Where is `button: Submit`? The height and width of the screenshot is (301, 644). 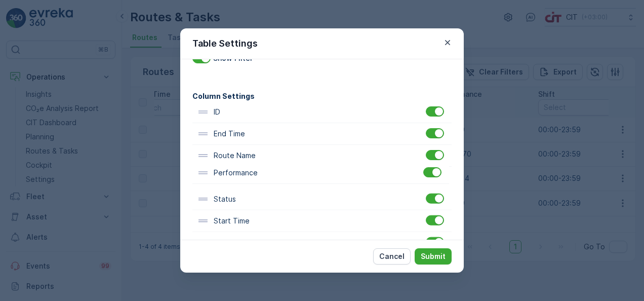 button: Submit is located at coordinates (433, 256).